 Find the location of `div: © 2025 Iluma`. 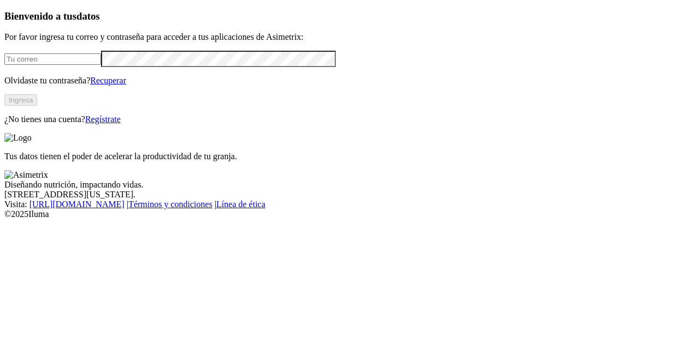

div: © 2025 Iluma is located at coordinates (349, 215).